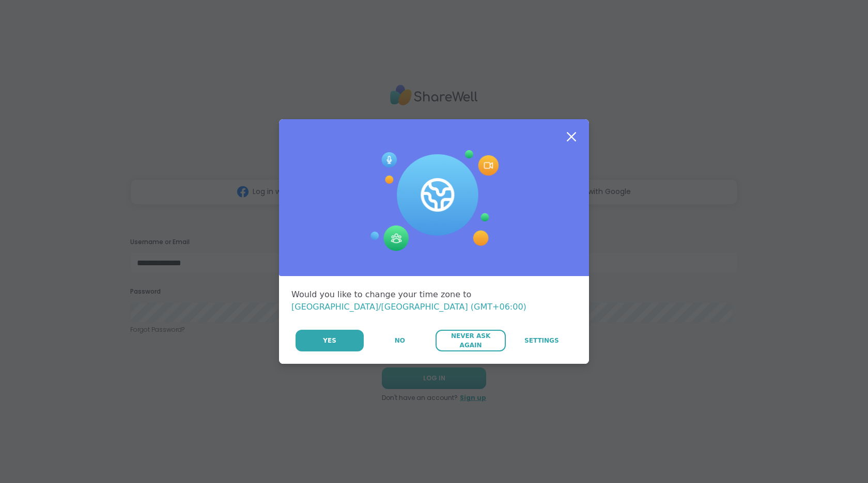  I want to click on span: Yes, so click(330, 341).